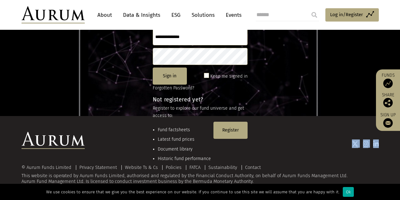 This screenshot has width=400, height=200. Describe the element at coordinates (388, 100) in the screenshot. I see `div: Share` at that location.